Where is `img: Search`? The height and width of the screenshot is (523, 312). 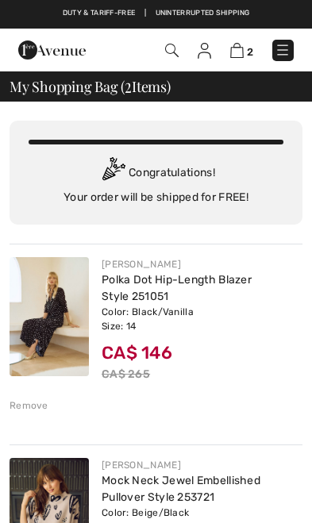
img: Search is located at coordinates (171, 50).